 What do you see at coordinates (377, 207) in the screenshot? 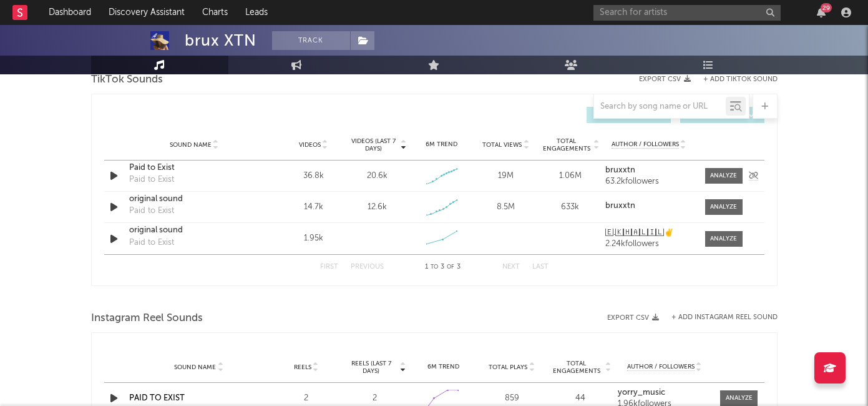
I see `div: 12.6k` at bounding box center [377, 207].